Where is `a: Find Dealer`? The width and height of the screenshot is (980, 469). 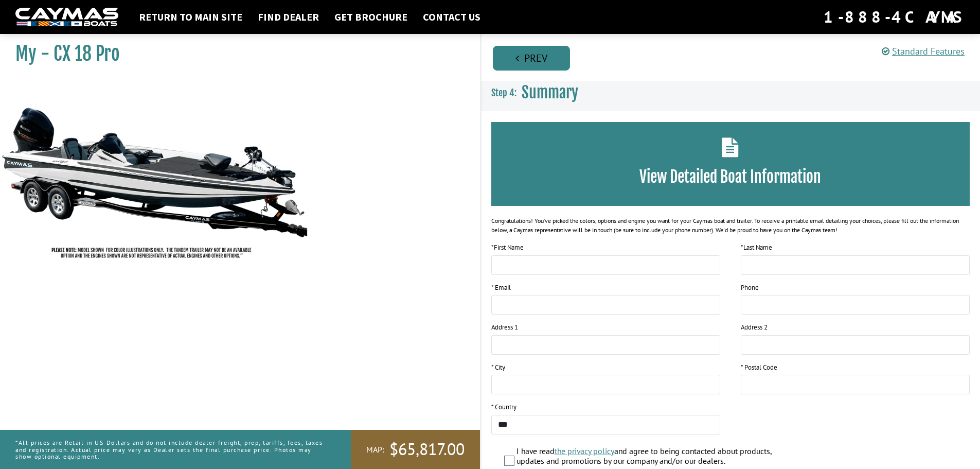
a: Find Dealer is located at coordinates (288, 17).